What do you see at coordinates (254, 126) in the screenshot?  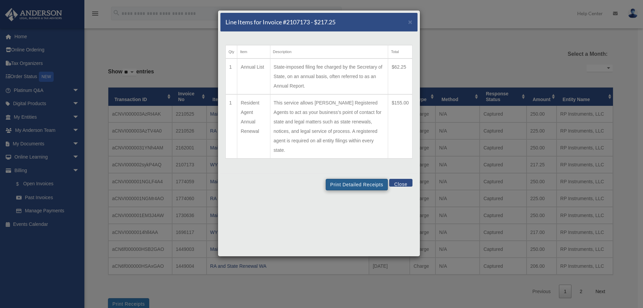 I see `td: Resident Agent Annual Renewal` at bounding box center [254, 126].